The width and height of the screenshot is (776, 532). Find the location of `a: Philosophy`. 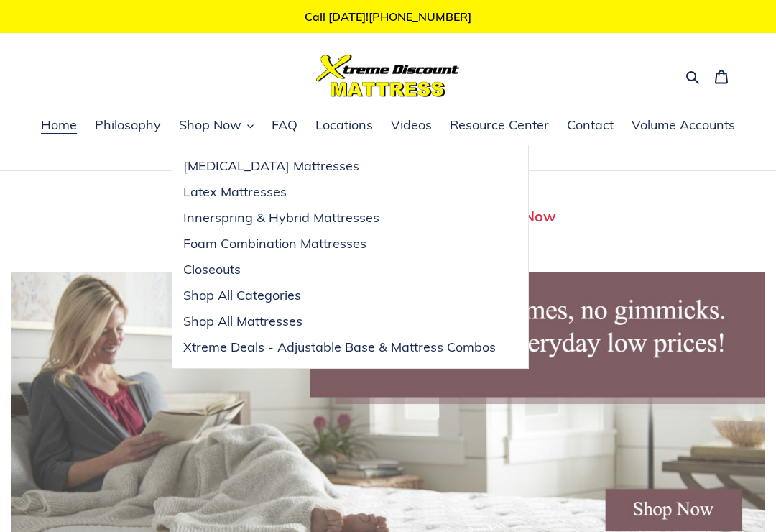

a: Philosophy is located at coordinates (128, 126).